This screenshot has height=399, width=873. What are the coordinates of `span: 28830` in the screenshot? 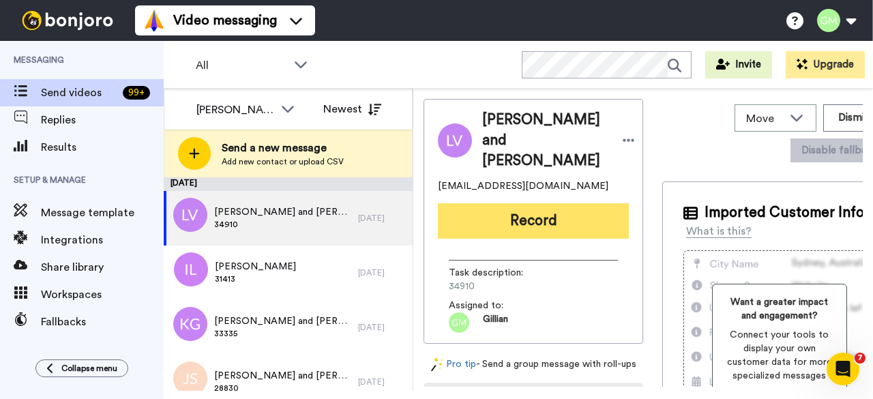 It's located at (282, 388).